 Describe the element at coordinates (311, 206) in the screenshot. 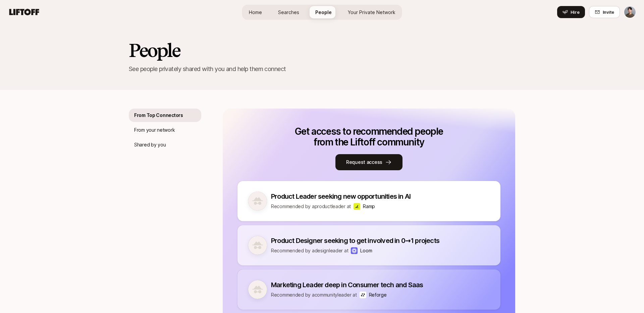

I see `p: Recommended by a product leader at` at that location.